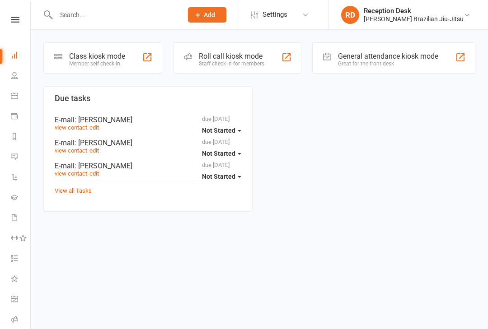 Image resolution: width=488 pixels, height=329 pixels. I want to click on div: Roll call kiosk mode, so click(231, 56).